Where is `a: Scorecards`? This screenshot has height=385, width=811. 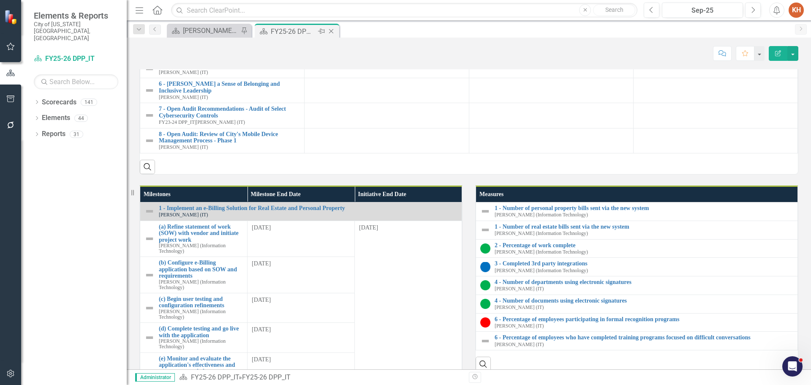
a: Scorecards is located at coordinates (59, 102).